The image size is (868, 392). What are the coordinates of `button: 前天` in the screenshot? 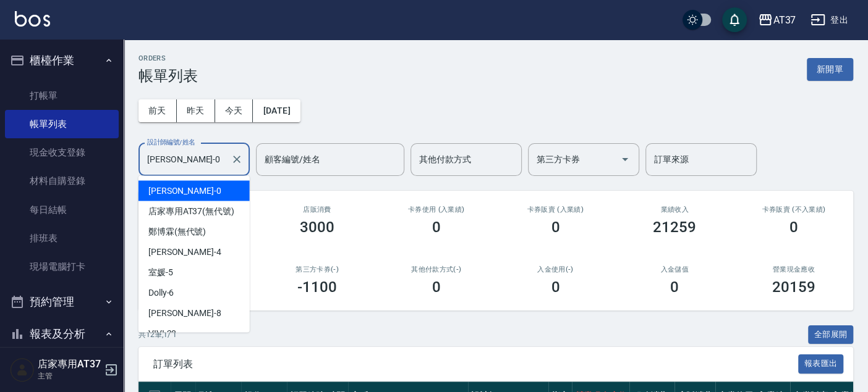 It's located at (157, 110).